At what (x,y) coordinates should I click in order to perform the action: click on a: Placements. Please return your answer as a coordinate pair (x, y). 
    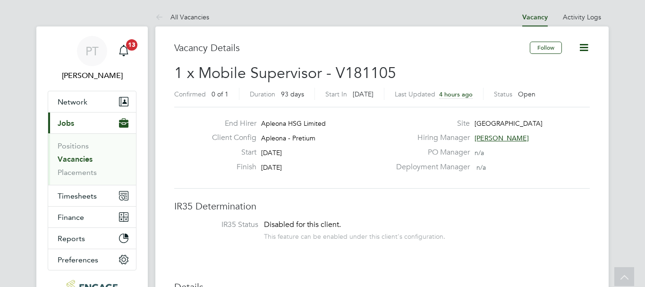
    Looking at the image, I should click on (77, 172).